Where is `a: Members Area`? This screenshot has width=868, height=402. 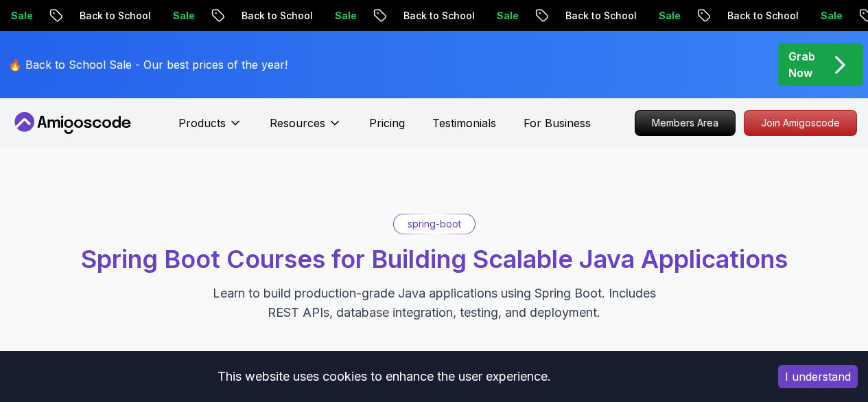 a: Members Area is located at coordinates (685, 123).